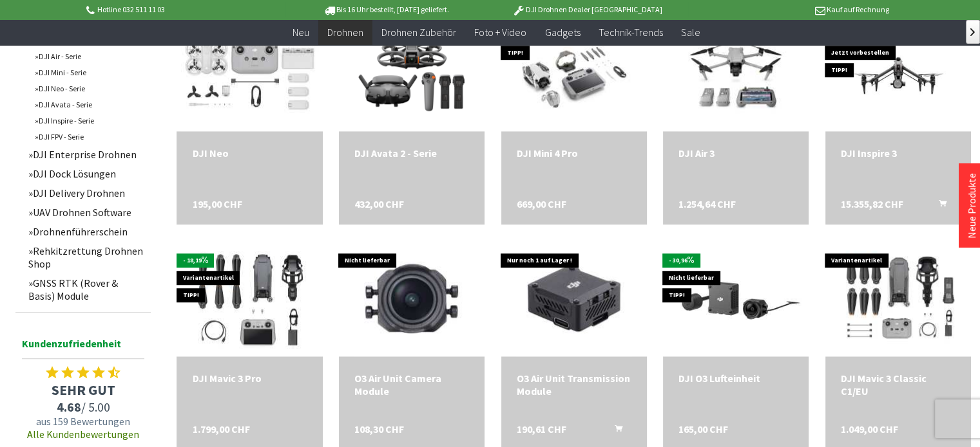  What do you see at coordinates (541, 204) in the screenshot?
I see `span: 669,00 CHF` at bounding box center [541, 204].